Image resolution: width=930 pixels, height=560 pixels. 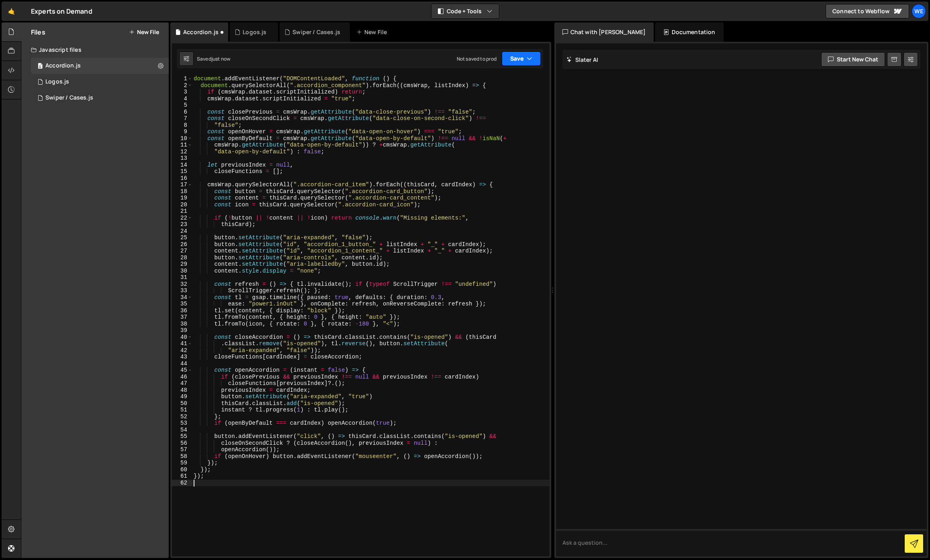 I want to click on div: 41, so click(x=182, y=344).